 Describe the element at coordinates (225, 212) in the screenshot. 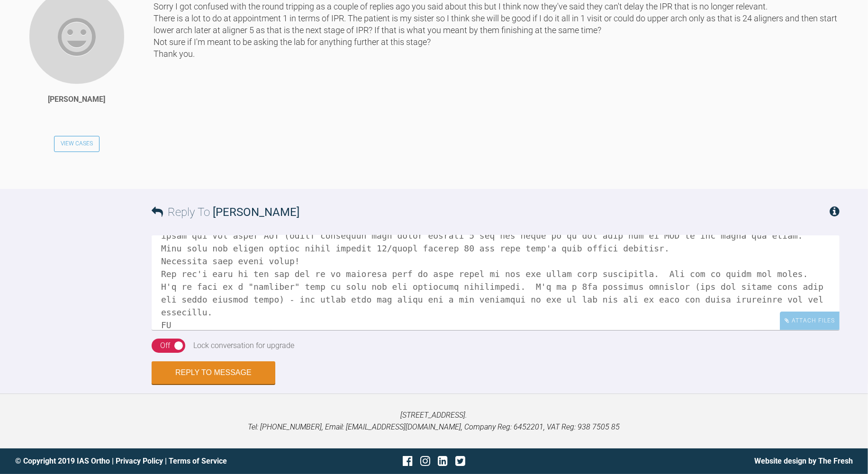

I see `h3: Reply To` at that location.